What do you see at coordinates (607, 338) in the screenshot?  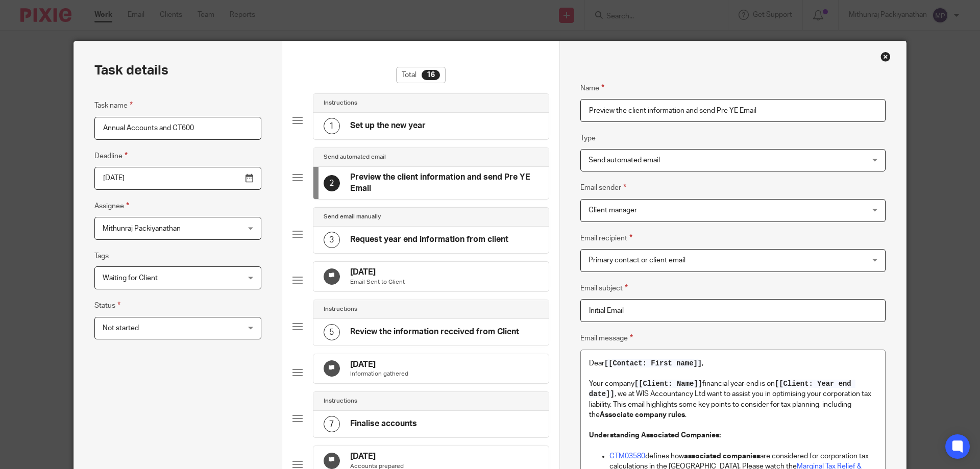 I see `label: Email message` at bounding box center [607, 338].